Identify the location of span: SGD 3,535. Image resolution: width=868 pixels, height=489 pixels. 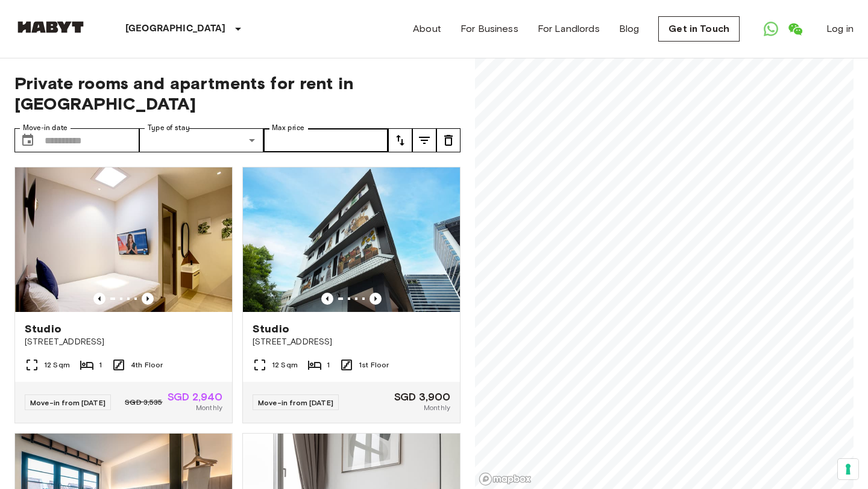
(143, 403).